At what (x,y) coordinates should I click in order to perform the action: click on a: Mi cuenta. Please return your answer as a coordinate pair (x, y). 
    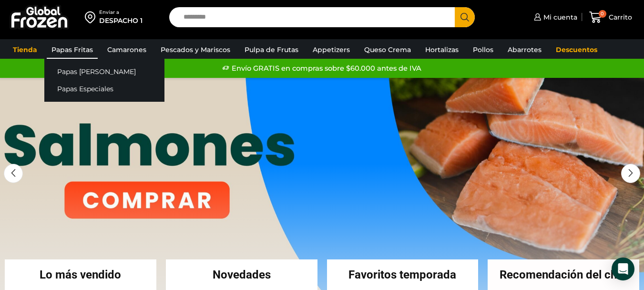
    Looking at the image, I should click on (554, 17).